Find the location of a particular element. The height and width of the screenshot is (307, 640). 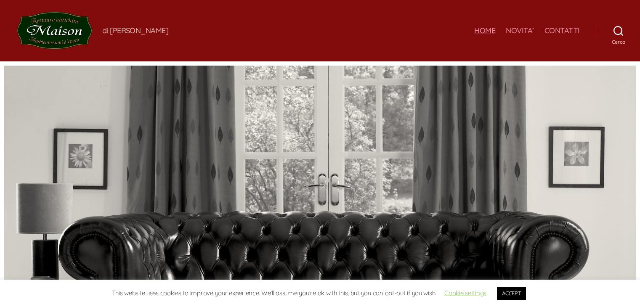

span: Cerca is located at coordinates (618, 42).